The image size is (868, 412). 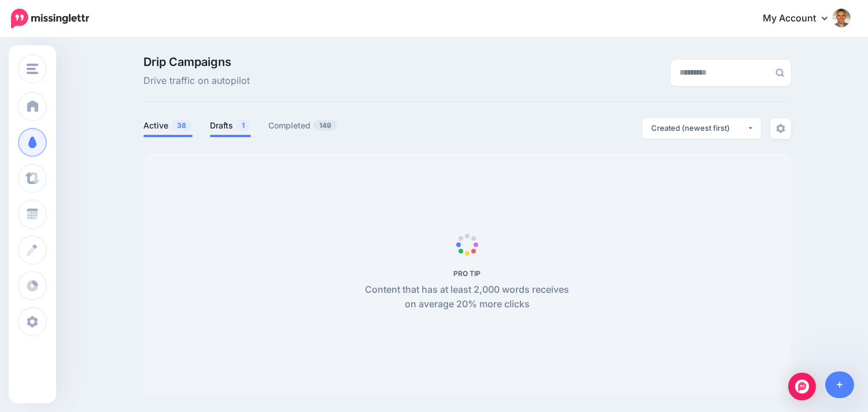 I want to click on span: 1, so click(x=243, y=125).